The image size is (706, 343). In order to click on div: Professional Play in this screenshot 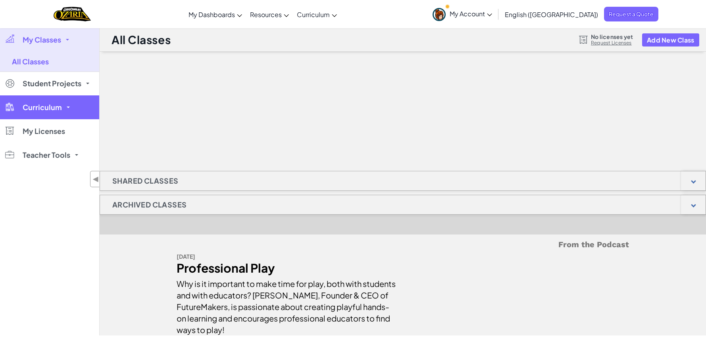, I will do `click(287, 268)`.